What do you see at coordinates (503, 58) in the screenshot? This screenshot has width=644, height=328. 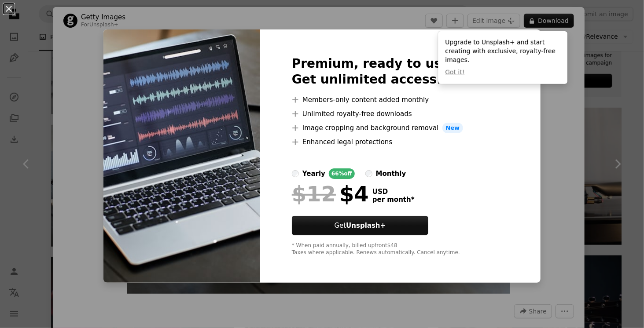 I see `div: Upgrade to Unsplash+ and start creating with exclusive, royalty-free images.` at bounding box center [503, 58].